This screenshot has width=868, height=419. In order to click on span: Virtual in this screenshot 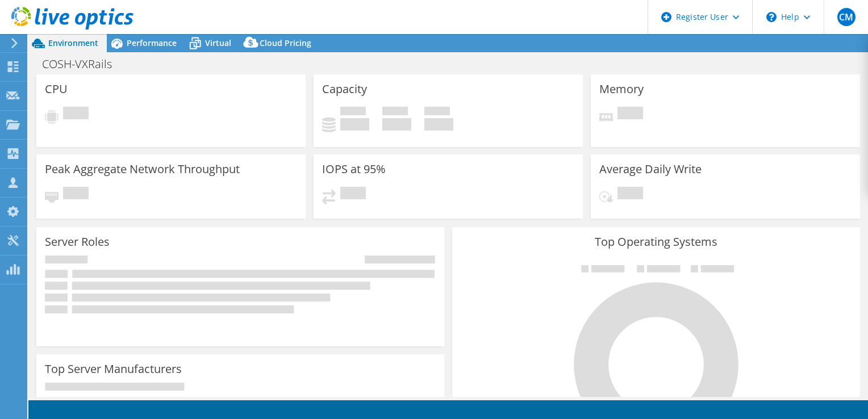, I will do `click(218, 42)`.